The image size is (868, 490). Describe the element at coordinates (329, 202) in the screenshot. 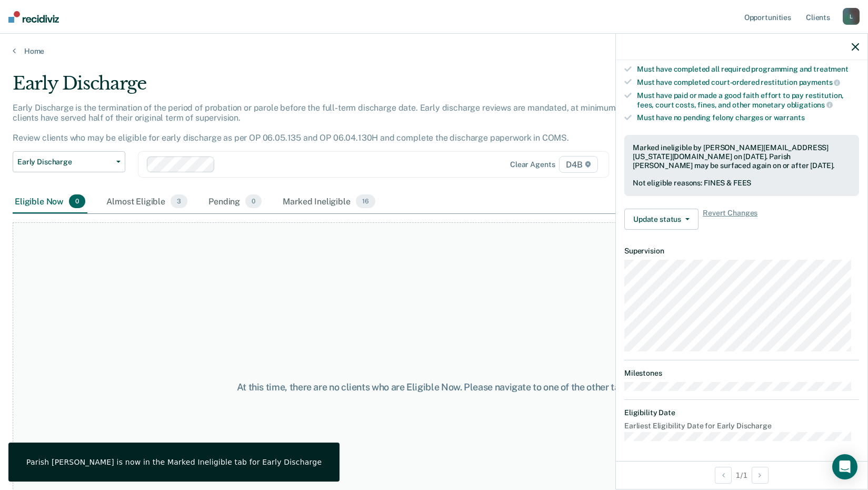

I see `div: Marked Ineligible` at that location.